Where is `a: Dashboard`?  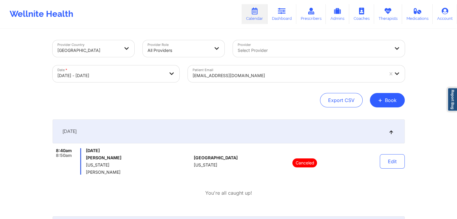
a: Dashboard is located at coordinates (282, 14).